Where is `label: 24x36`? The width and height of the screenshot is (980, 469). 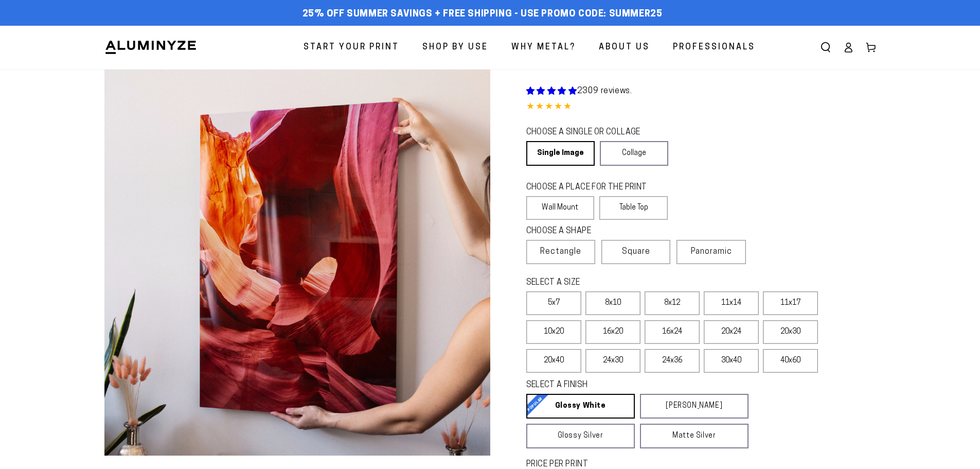 label: 24x36 is located at coordinates (672, 361).